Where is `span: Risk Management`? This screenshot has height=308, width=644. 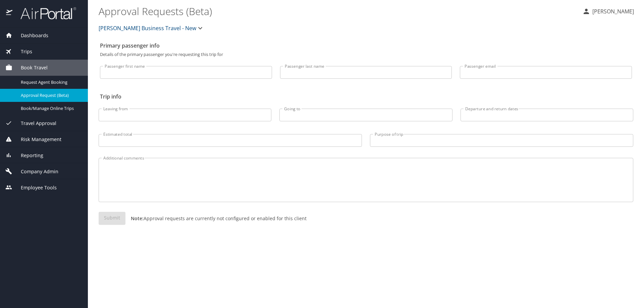 span: Risk Management is located at coordinates (37, 139).